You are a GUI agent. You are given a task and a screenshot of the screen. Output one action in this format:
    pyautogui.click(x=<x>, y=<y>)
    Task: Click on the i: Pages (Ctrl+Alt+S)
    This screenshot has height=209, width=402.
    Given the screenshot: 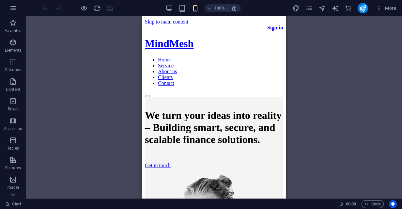 What is the action you would take?
    pyautogui.click(x=309, y=8)
    